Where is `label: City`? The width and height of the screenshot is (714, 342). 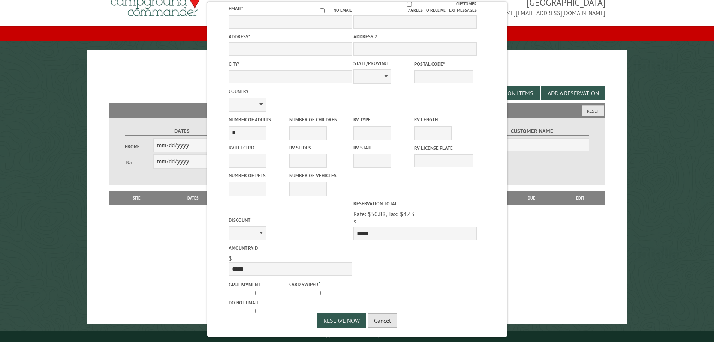 label: City is located at coordinates (290, 64).